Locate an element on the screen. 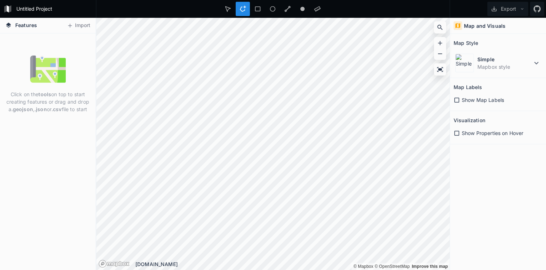 This screenshot has width=546, height=270. a: Map feedback is located at coordinates (430, 266).